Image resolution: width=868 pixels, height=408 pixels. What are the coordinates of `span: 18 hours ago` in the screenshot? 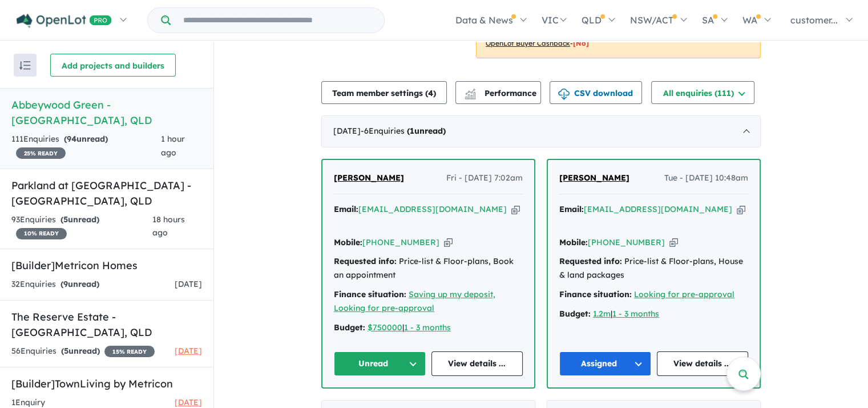 It's located at (168, 226).